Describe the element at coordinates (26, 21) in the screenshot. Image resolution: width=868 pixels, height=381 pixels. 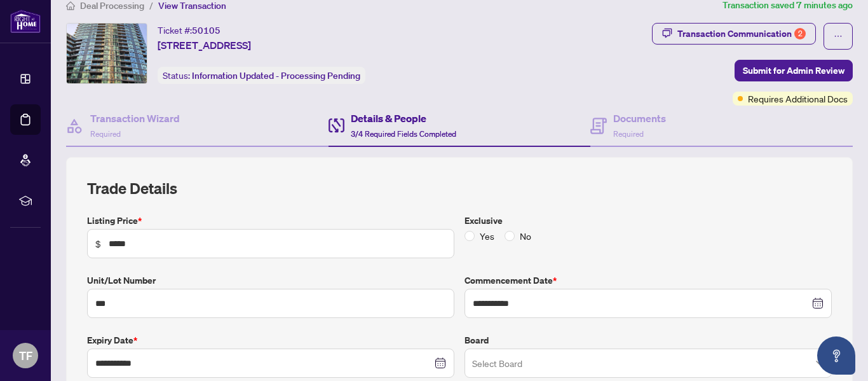
I see `img: logo` at that location.